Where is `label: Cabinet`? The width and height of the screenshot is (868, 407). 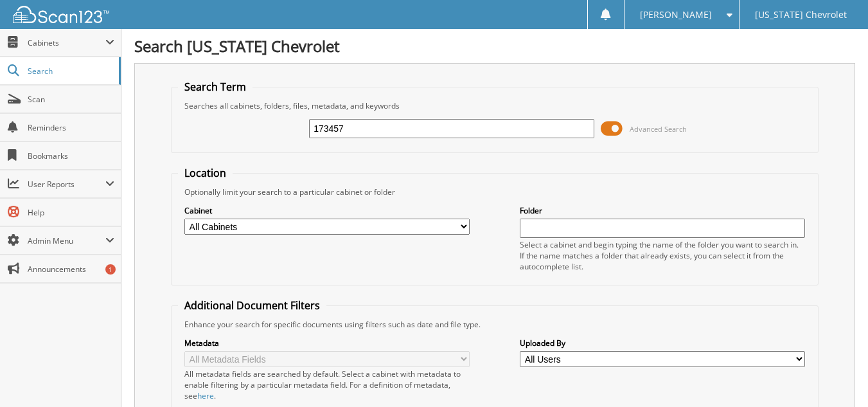
label: Cabinet is located at coordinates (327, 210).